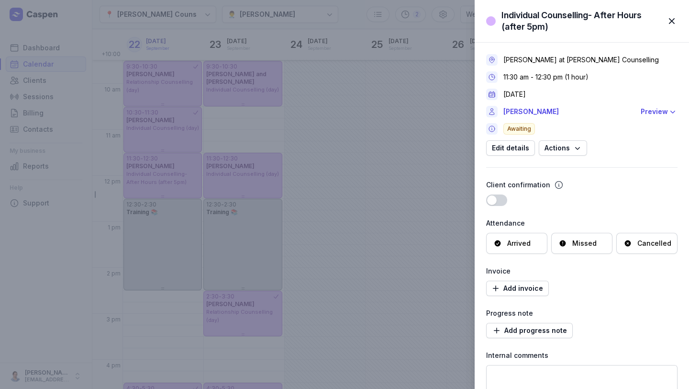 The width and height of the screenshot is (689, 389). I want to click on button: Edit details, so click(511, 148).